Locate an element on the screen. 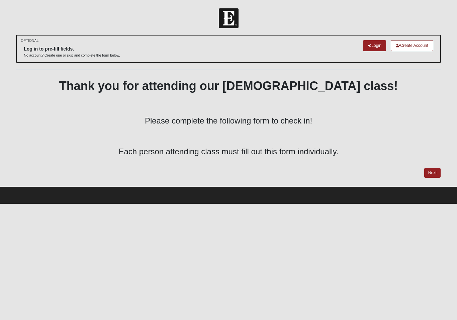 The width and height of the screenshot is (457, 320). span: Each person attending class must fill out this form individually. is located at coordinates (228, 151).